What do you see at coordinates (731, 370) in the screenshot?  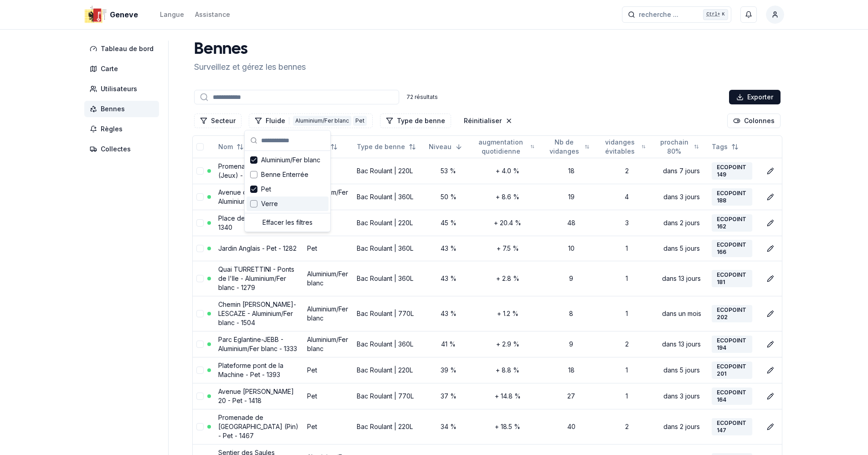 I see `div: ECOPOINT 201` at bounding box center [731, 370].